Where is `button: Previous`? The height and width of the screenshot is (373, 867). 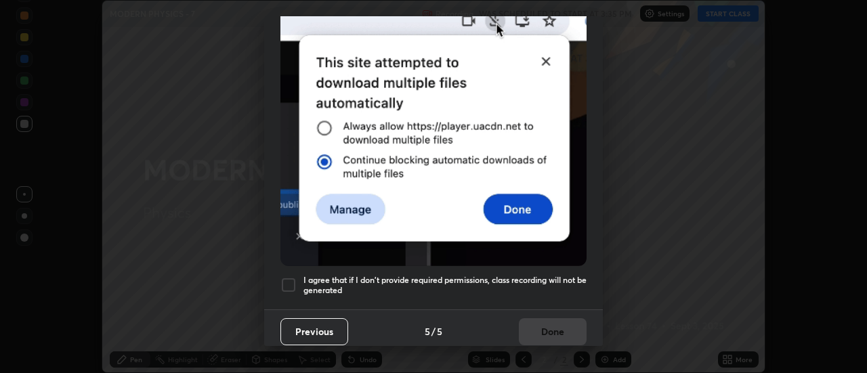 button: Previous is located at coordinates (314, 332).